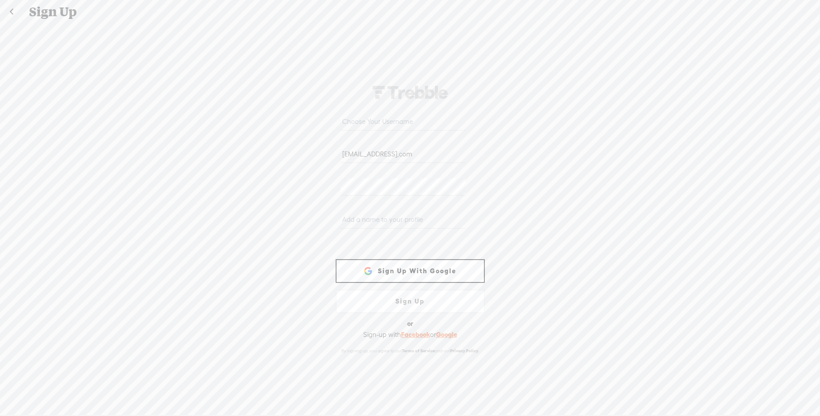 This screenshot has height=416, width=820. Describe the element at coordinates (418, 350) in the screenshot. I see `a: Terms of Service` at that location.